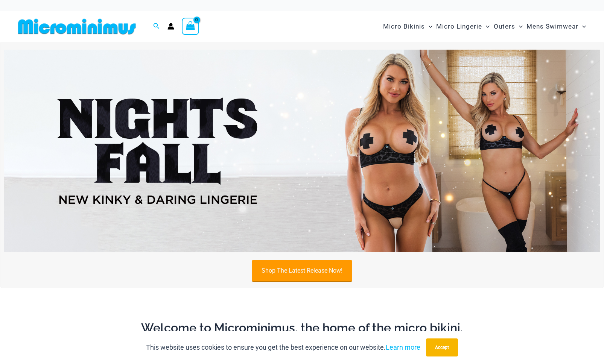 The width and height of the screenshot is (604, 364). I want to click on nav: Site Navigation, so click(484, 26).